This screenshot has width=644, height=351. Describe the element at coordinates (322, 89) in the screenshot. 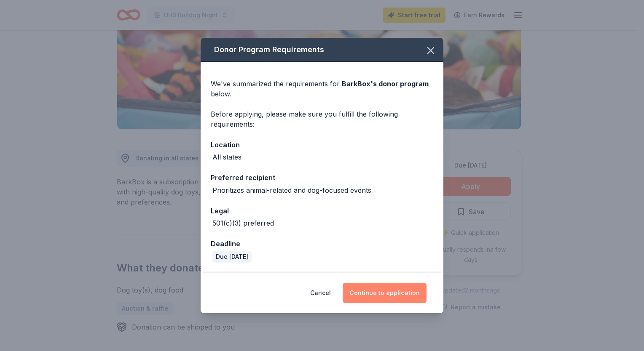

I see `div: We've summarized the requirements for below.` at that location.